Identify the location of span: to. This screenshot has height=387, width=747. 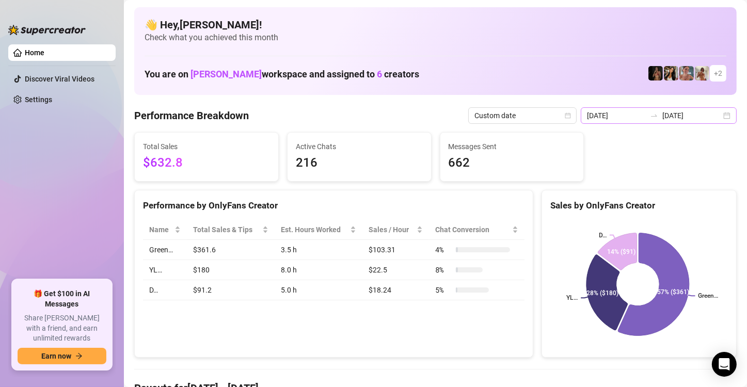
(654, 116).